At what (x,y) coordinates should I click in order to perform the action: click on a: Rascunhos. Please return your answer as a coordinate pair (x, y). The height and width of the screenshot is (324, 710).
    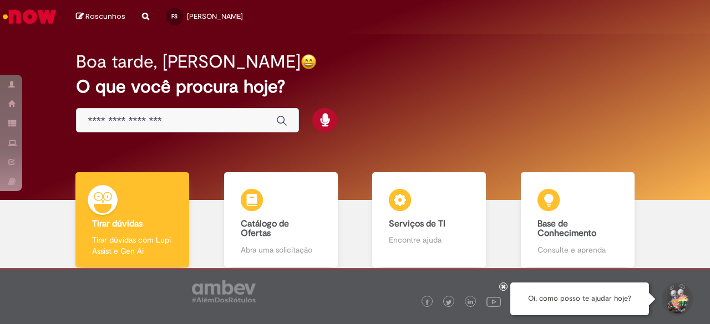
    Looking at the image, I should click on (100, 17).